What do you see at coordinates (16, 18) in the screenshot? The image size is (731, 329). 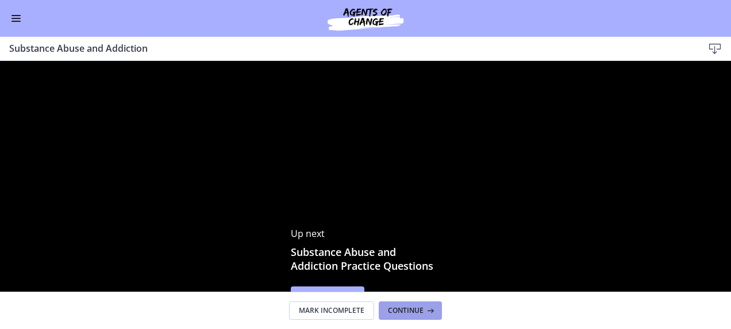 I see `button: Enable menu` at bounding box center [16, 18].